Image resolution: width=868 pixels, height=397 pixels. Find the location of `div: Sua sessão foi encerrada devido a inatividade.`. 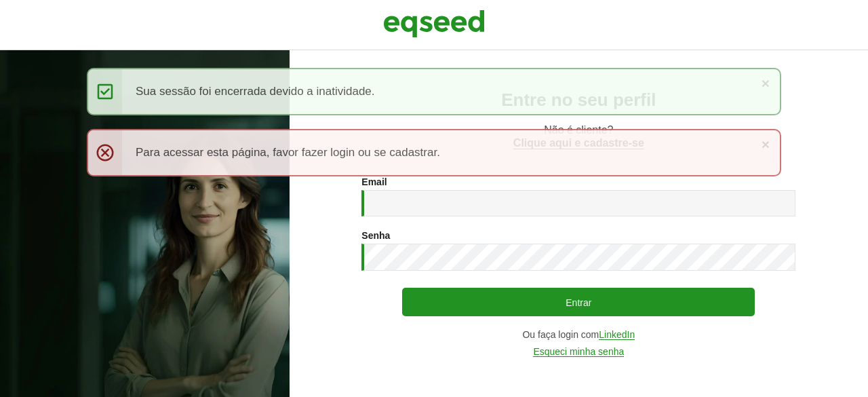

div: Sua sessão foi encerrada devido a inatividade. is located at coordinates (434, 92).